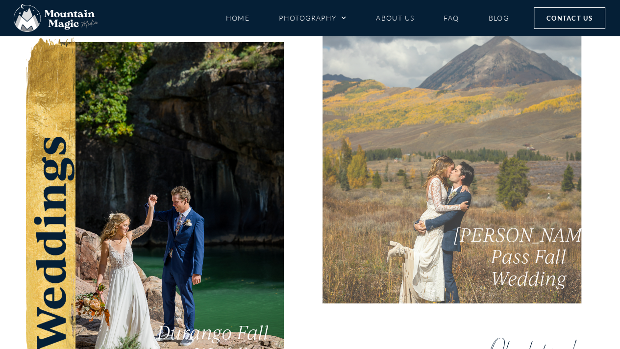 This screenshot has width=620, height=349. What do you see at coordinates (395, 18) in the screenshot?
I see `a: About Us` at bounding box center [395, 18].